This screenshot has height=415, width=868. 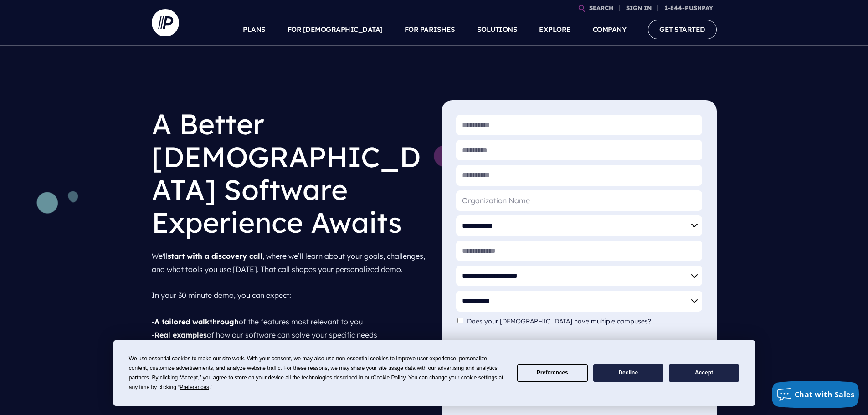 What do you see at coordinates (610, 30) in the screenshot?
I see `a: COMPANY` at bounding box center [610, 30].